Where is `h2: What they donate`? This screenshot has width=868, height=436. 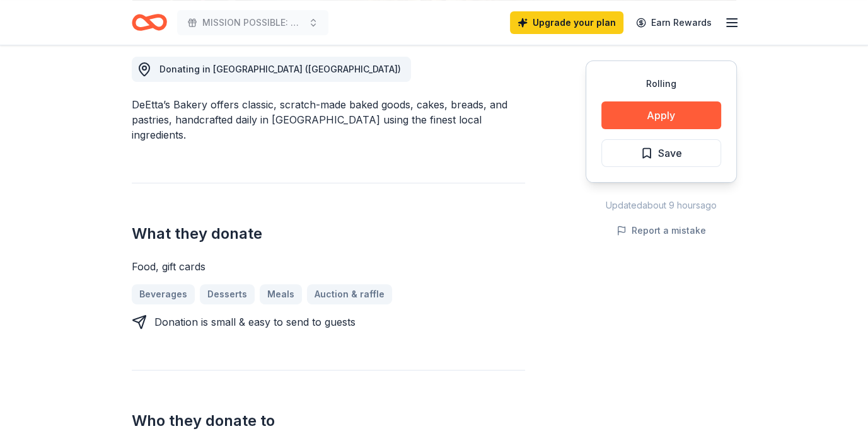
h2: What they donate is located at coordinates (328, 234).